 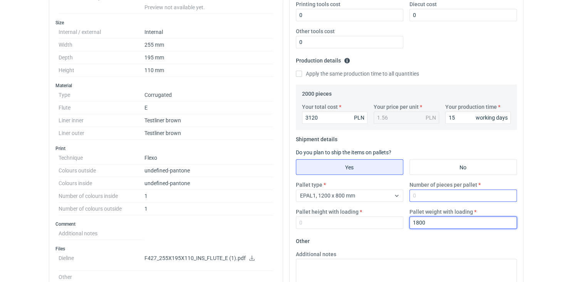 I want to click on dd: 195 mm, so click(x=209, y=57).